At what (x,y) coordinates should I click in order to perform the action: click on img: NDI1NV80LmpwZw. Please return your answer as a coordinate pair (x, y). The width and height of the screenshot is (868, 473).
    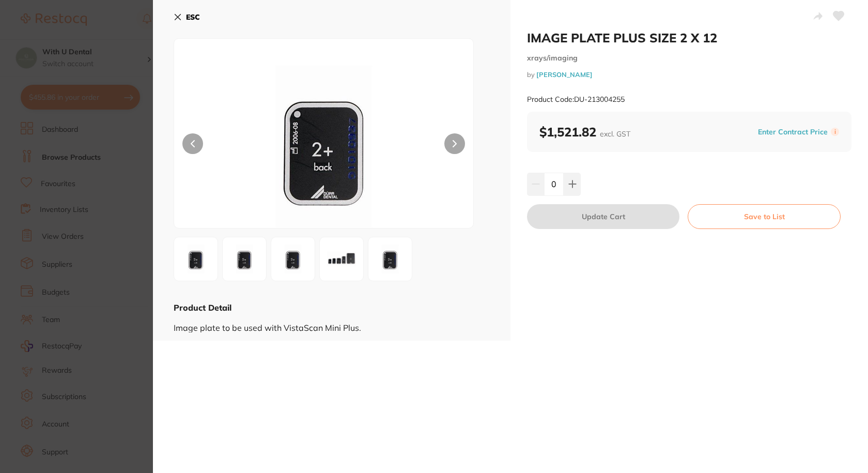
    Looking at the image, I should click on (341, 258).